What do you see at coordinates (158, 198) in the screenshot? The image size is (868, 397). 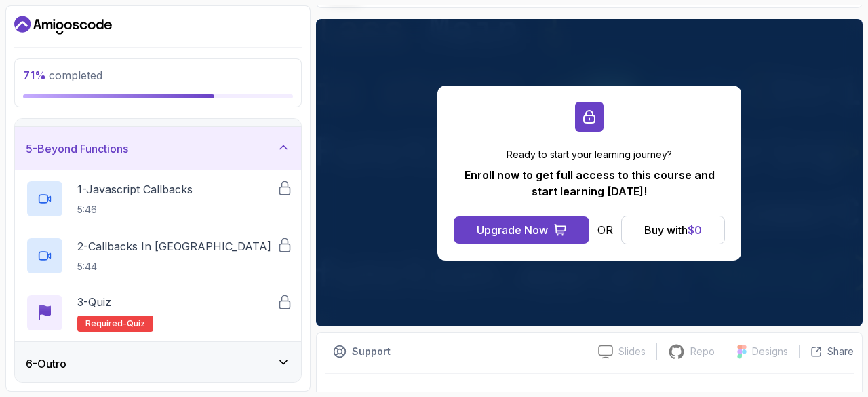 I see `button: 1-Javascript Callbacks5:46` at bounding box center [158, 198].